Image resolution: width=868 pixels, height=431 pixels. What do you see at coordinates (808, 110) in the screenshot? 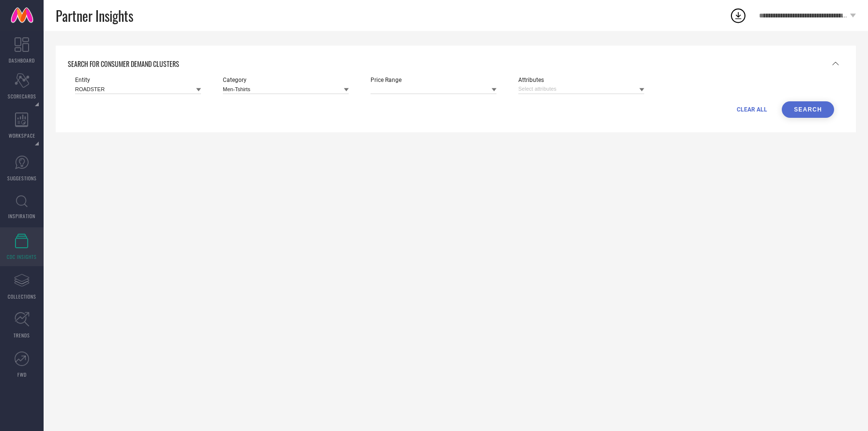
I see `button: Search` at bounding box center [808, 110].